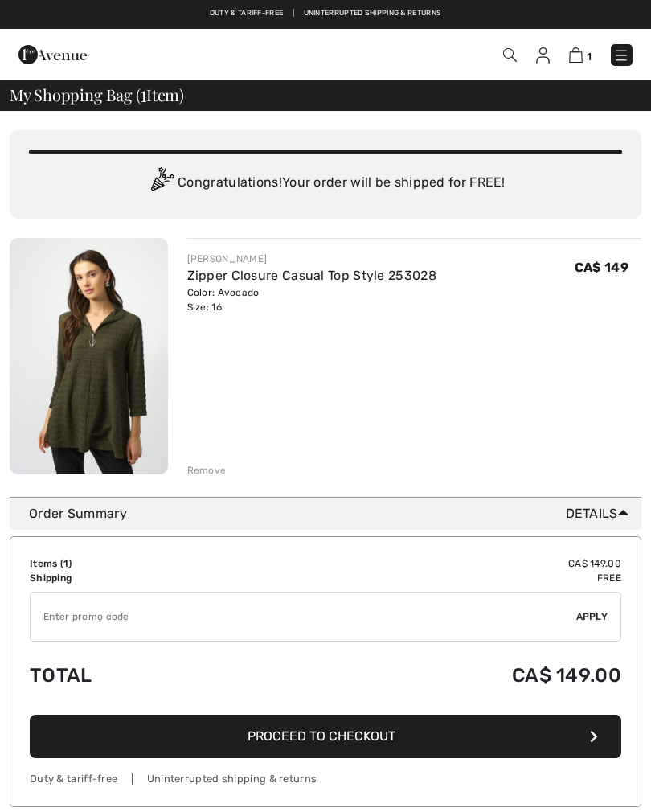 The width and height of the screenshot is (651, 812). I want to click on span: Proceed to Checkout, so click(322, 735).